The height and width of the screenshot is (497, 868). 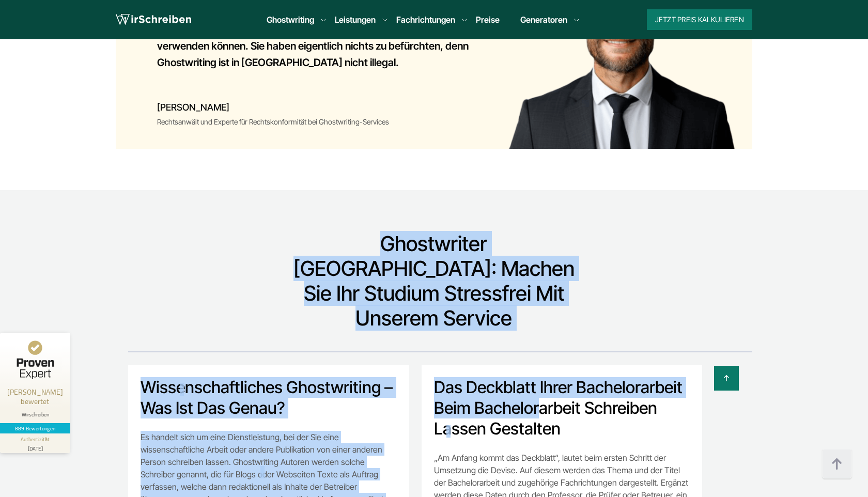 I want to click on a: Preise, so click(x=488, y=20).